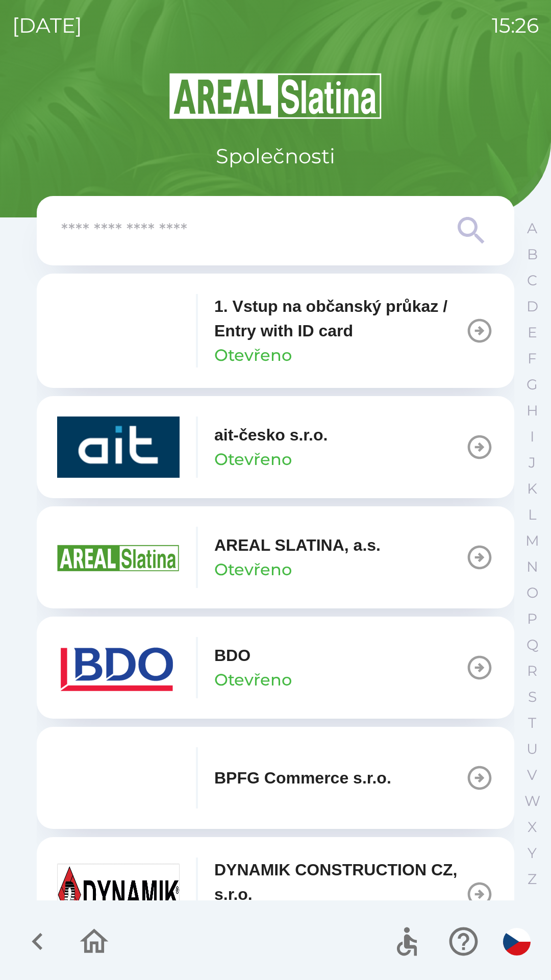 This screenshot has width=551, height=980. Describe the element at coordinates (532, 514) in the screenshot. I see `button: L` at that location.